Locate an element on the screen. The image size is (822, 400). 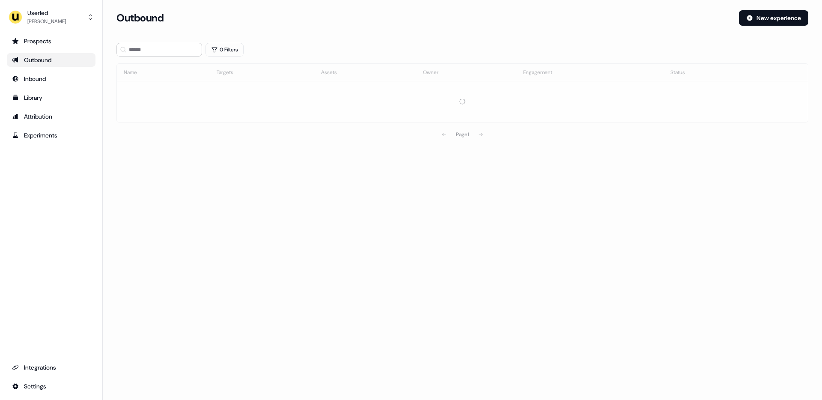
a: Go to Inbound is located at coordinates (51, 79).